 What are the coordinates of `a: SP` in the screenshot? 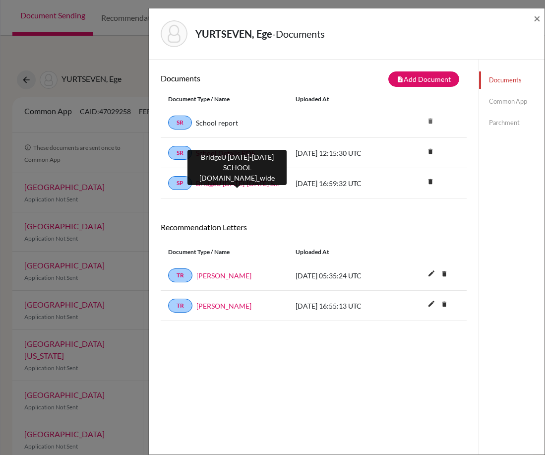 It's located at (180, 183).